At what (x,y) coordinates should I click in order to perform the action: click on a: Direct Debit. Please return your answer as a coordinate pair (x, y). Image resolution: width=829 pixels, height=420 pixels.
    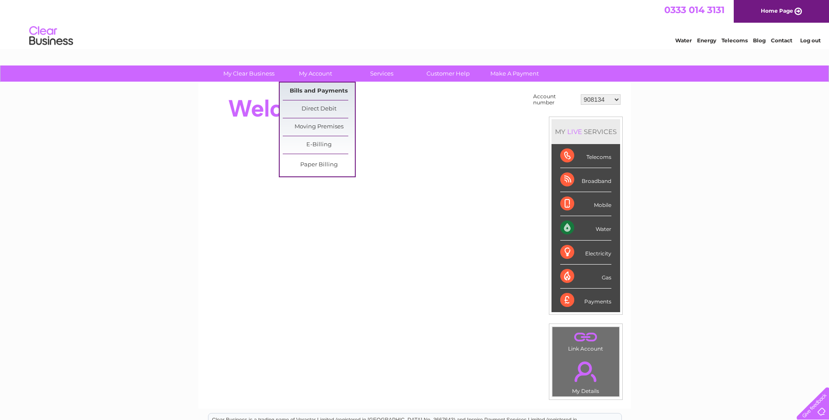
    Looking at the image, I should click on (318, 109).